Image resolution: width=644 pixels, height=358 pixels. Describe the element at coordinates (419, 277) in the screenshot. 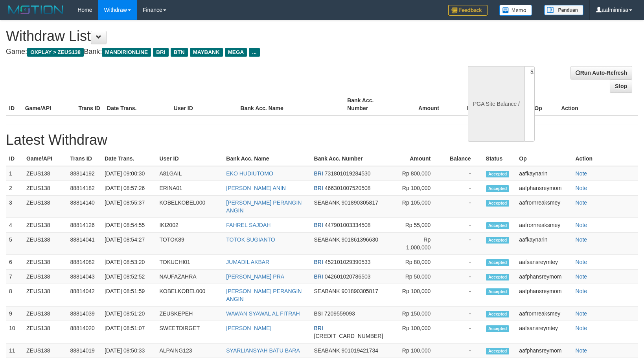

I see `td: Rp 50,000` at that location.